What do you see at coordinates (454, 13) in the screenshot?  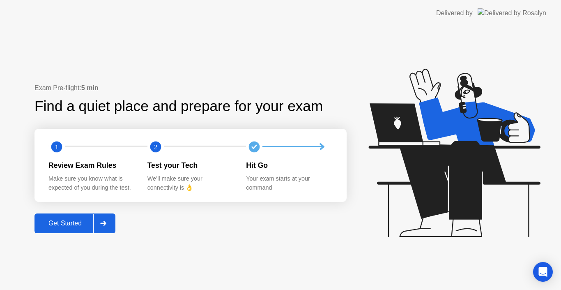 I see `div: Delivered by` at bounding box center [454, 13].